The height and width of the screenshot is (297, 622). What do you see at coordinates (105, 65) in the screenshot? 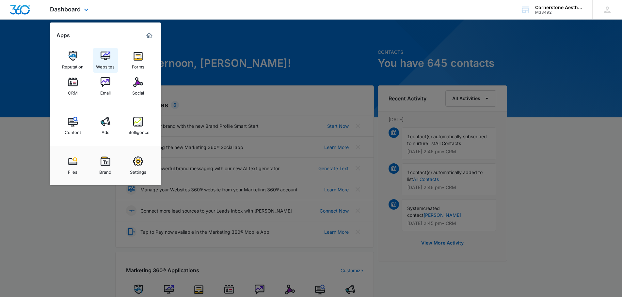
I see `div: Websites` at bounding box center [105, 65].